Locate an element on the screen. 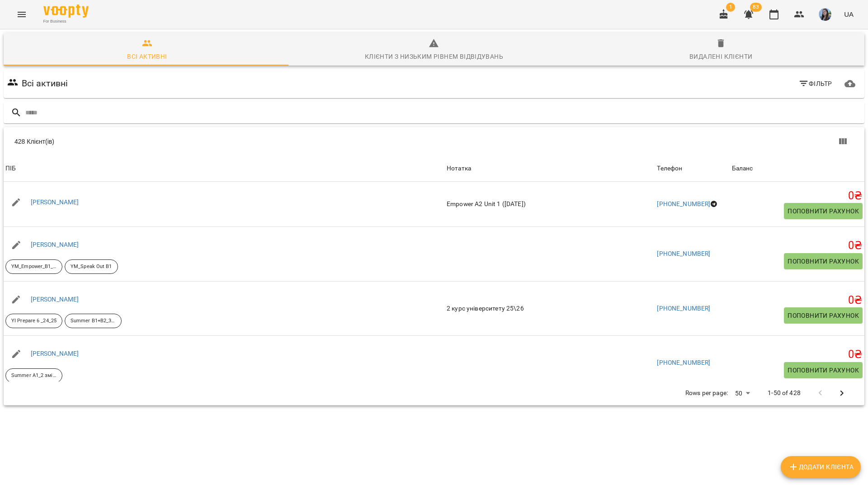  span: ПІБ is located at coordinates (224, 169).